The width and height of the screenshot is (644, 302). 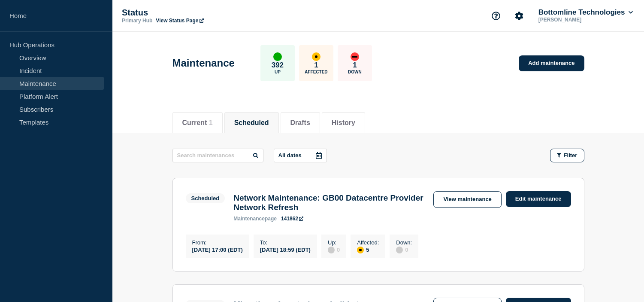 What do you see at coordinates (367, 242) in the screenshot?
I see `p: Affected :` at bounding box center [367, 242].